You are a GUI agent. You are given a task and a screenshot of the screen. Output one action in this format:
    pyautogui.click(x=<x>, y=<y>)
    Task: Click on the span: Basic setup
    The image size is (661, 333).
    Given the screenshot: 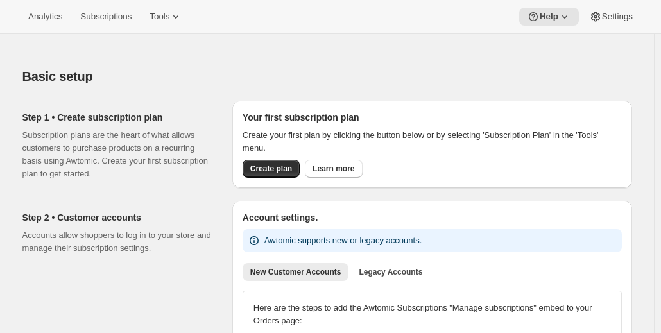 What is the action you would take?
    pyautogui.click(x=58, y=76)
    